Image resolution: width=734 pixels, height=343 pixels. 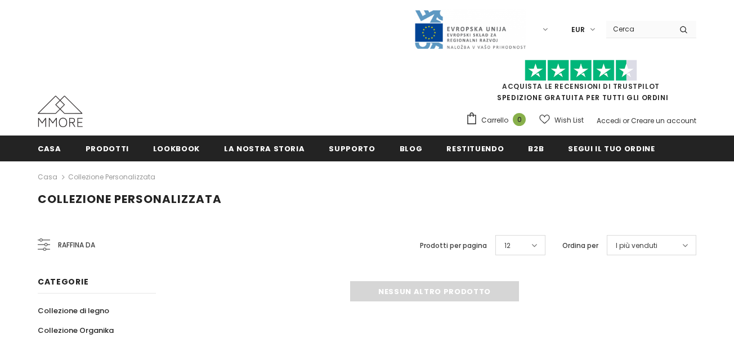 I want to click on a: Carrello 0, so click(x=498, y=120).